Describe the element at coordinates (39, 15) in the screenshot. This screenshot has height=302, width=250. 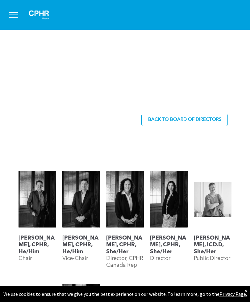
I see `img: A white background with a few lines on it` at that location.